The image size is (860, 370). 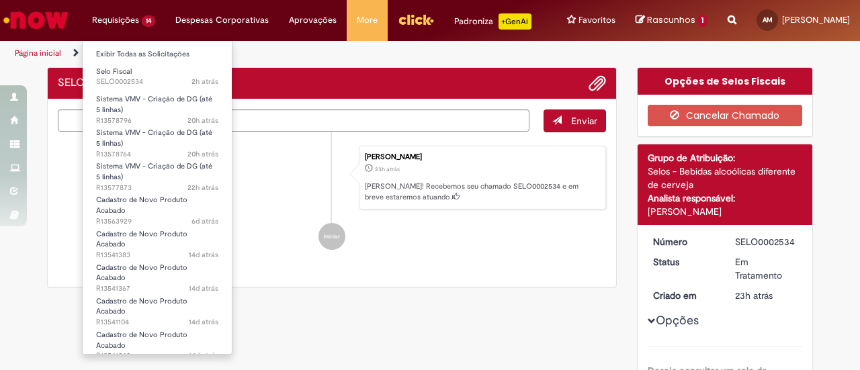 I want to click on time: 29/09/2025 18:01:09, so click(x=203, y=154).